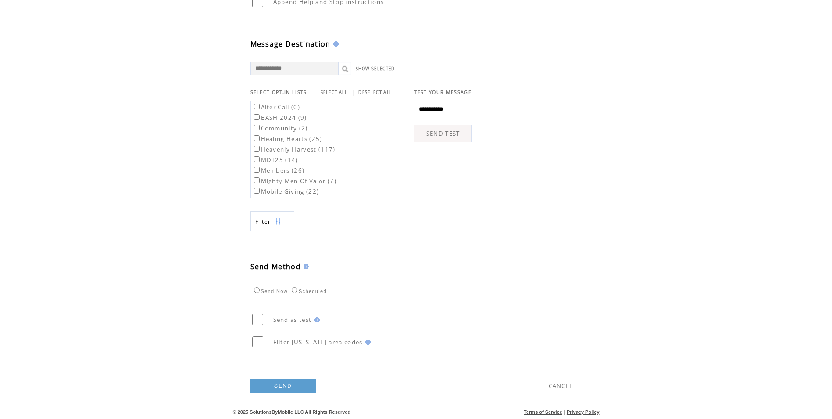 The width and height of the screenshot is (832, 419). Describe the element at coordinates (279, 92) in the screenshot. I see `span: SELECT OPT-IN LISTS` at that location.